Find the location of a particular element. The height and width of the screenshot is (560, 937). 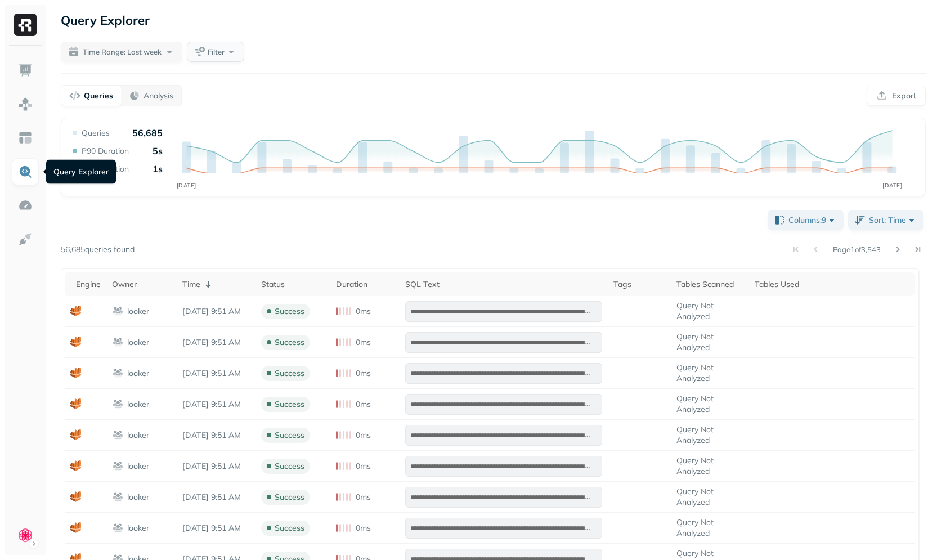

span: Time Range: Last week is located at coordinates (122, 52).